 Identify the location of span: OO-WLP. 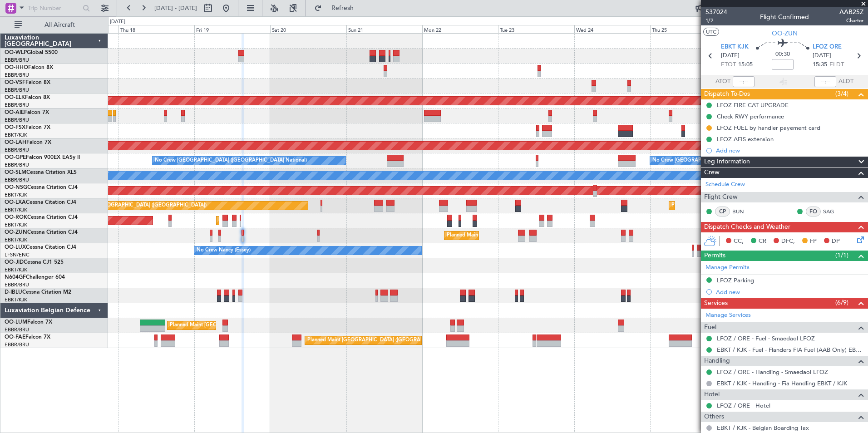
(15, 53).